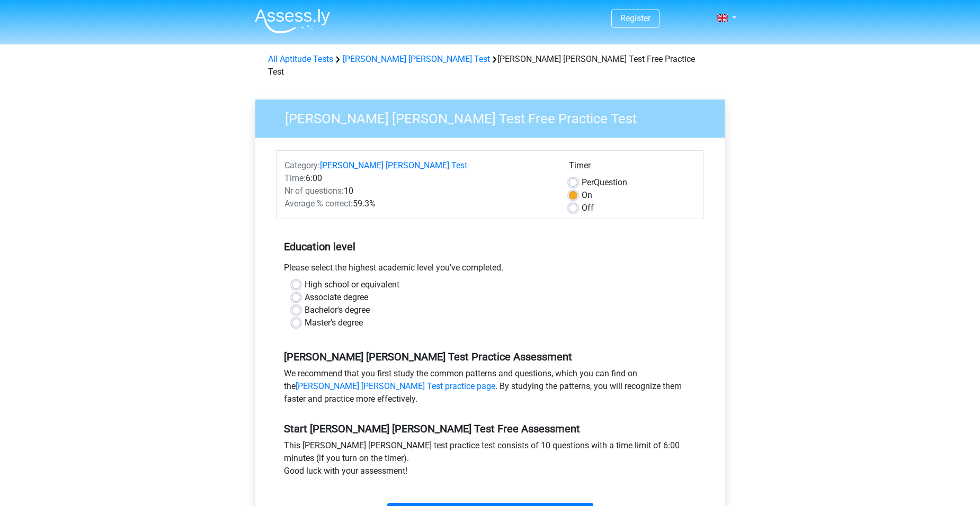 This screenshot has height=506, width=980. Describe the element at coordinates (318, 204) in the screenshot. I see `span: Average % correct:` at that location.